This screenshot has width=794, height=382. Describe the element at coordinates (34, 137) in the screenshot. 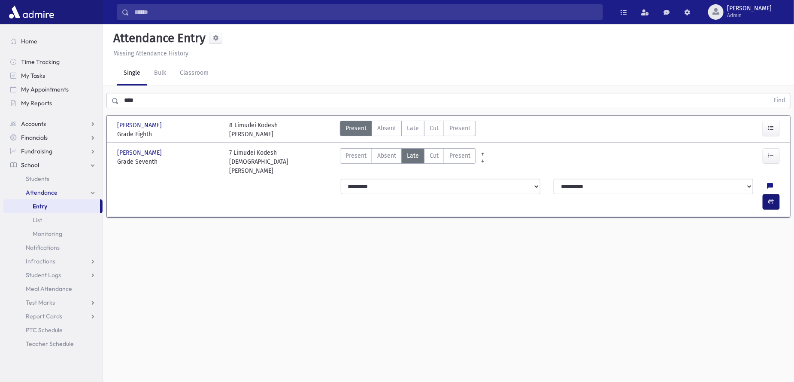

I see `span: Financials` at that location.